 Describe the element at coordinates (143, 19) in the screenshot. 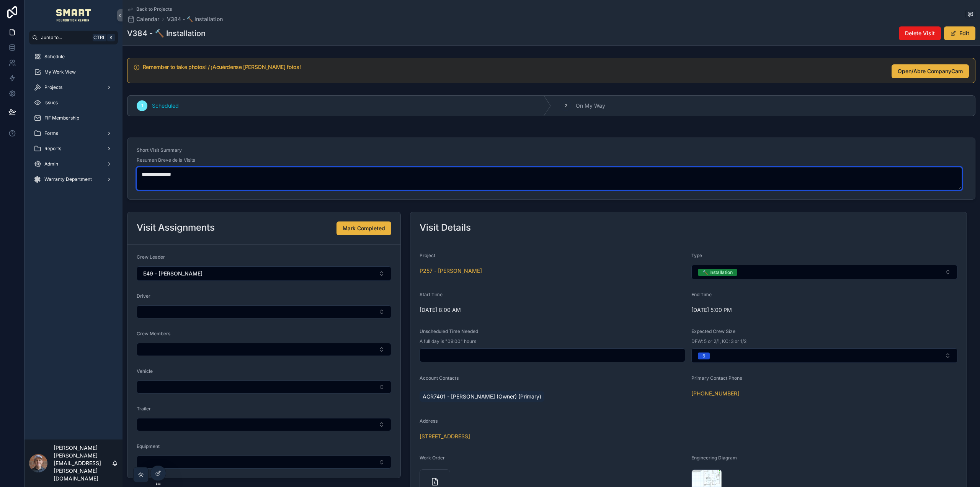

I see `a: Calendar` at that location.